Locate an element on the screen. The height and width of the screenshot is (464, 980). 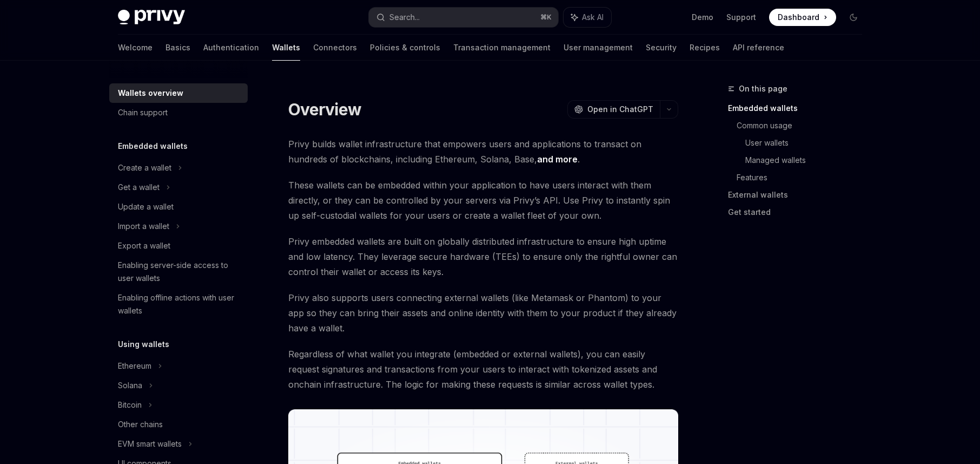
a: Security is located at coordinates (661, 48).